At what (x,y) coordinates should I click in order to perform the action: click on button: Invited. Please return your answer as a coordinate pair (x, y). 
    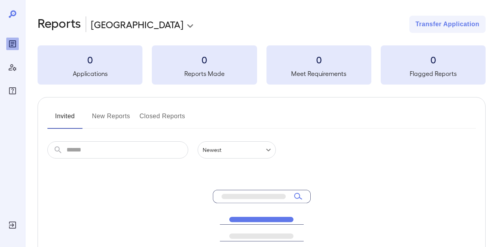
    Looking at the image, I should click on (65, 119).